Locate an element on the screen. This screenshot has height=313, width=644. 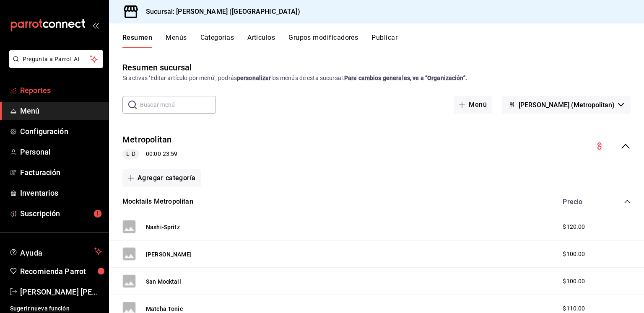
button: Agregar categoría is located at coordinates (162, 178).